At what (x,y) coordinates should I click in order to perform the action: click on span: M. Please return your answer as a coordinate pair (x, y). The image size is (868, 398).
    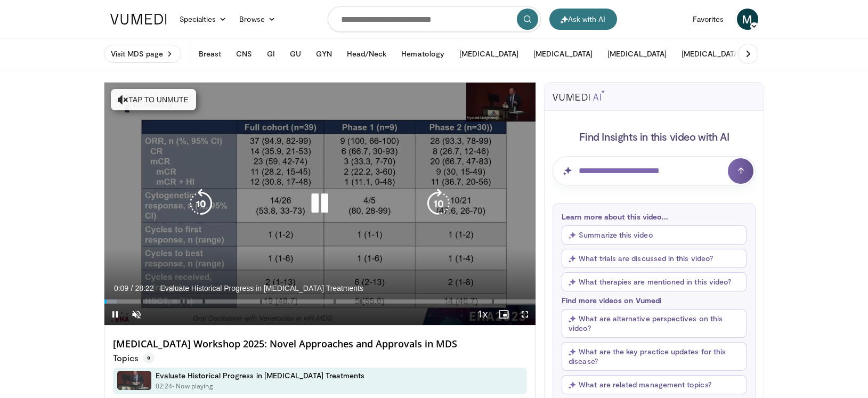
    Looking at the image, I should click on (747, 19).